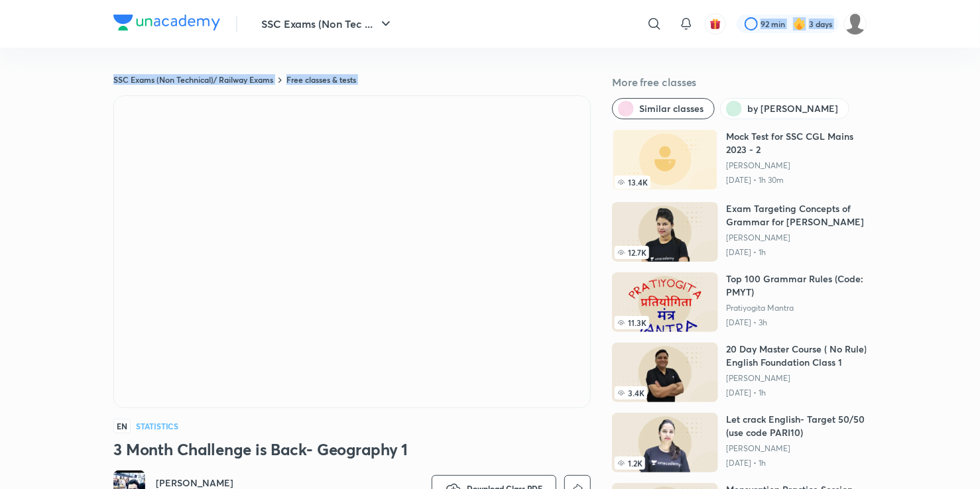  What do you see at coordinates (328, 24) in the screenshot?
I see `button: SSC Exams (Non Tec ...` at bounding box center [328, 24].